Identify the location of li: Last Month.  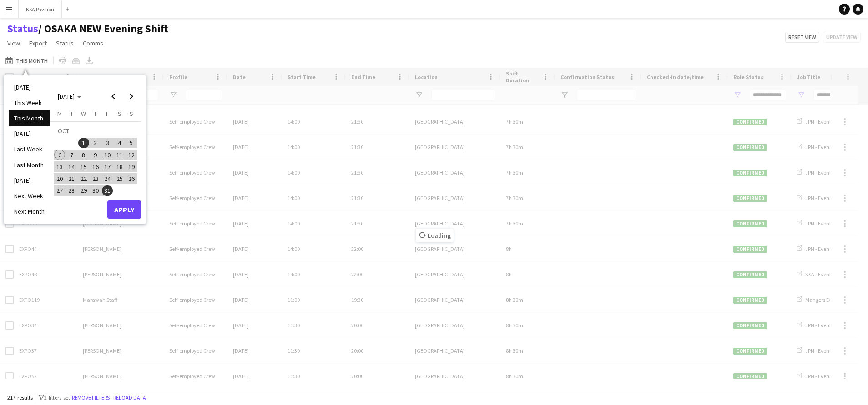
(29, 165).